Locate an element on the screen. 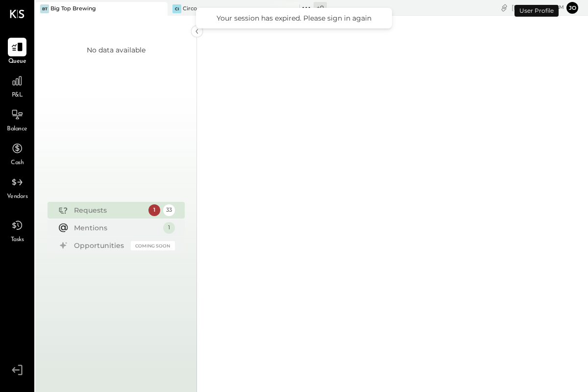 This screenshot has height=392, width=588. div: No data available is located at coordinates (116, 50).